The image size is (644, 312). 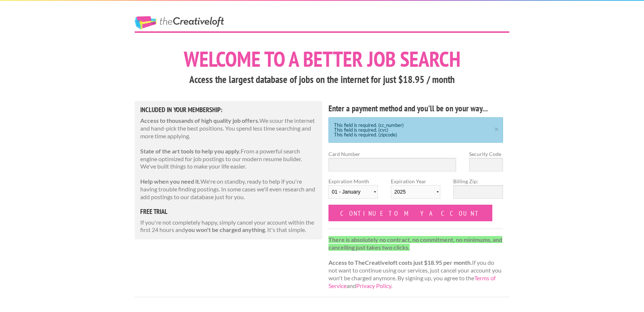 I want to click on strong: you won't be charged anything, so click(x=225, y=230).